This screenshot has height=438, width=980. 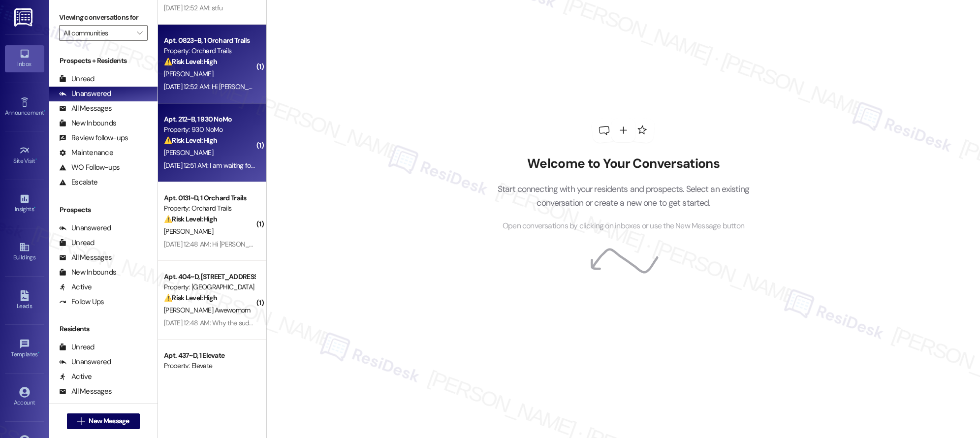 I want to click on a: Account, so click(x=25, y=397).